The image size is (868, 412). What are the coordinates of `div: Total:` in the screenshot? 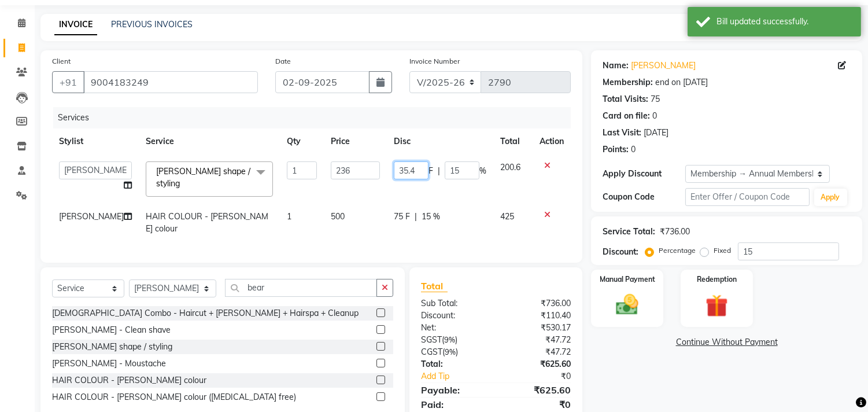 It's located at (454, 364).